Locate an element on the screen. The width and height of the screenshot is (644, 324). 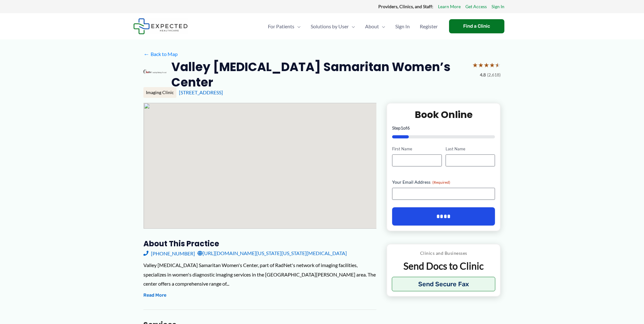
a: Get Access is located at coordinates (476, 7).